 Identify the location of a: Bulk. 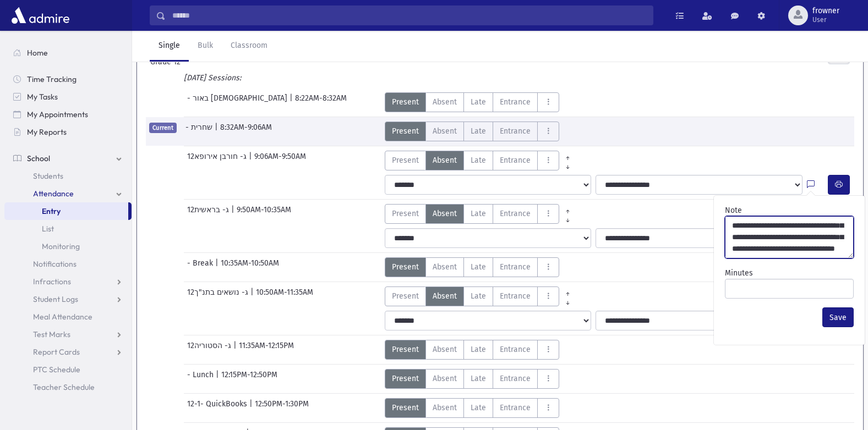
(205, 46).